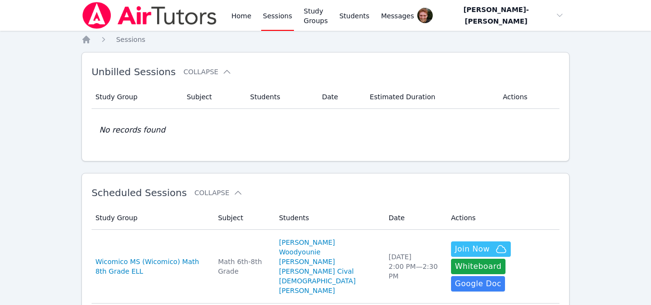 The width and height of the screenshot is (651, 305). I want to click on span: Wicomico MS (Wicomico) Math 8th Grade ELL, so click(151, 266).